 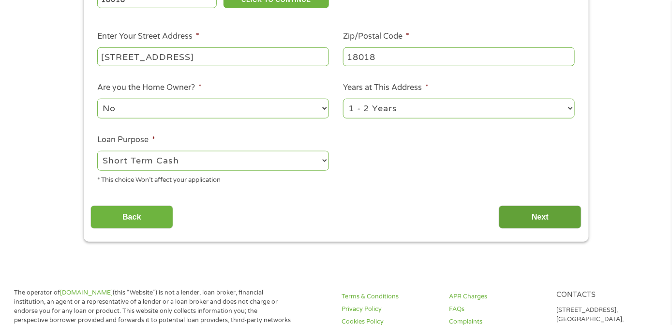 What do you see at coordinates (385, 88) in the screenshot?
I see `label: Years at This Address` at bounding box center [385, 88].